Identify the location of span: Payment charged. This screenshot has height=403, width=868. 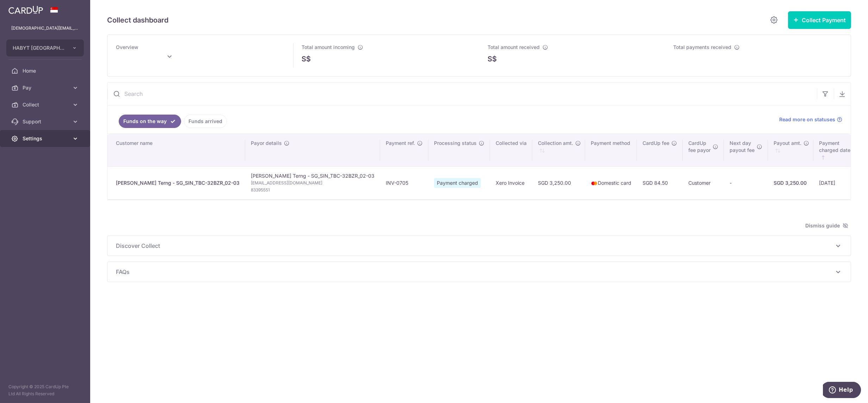
(457, 183).